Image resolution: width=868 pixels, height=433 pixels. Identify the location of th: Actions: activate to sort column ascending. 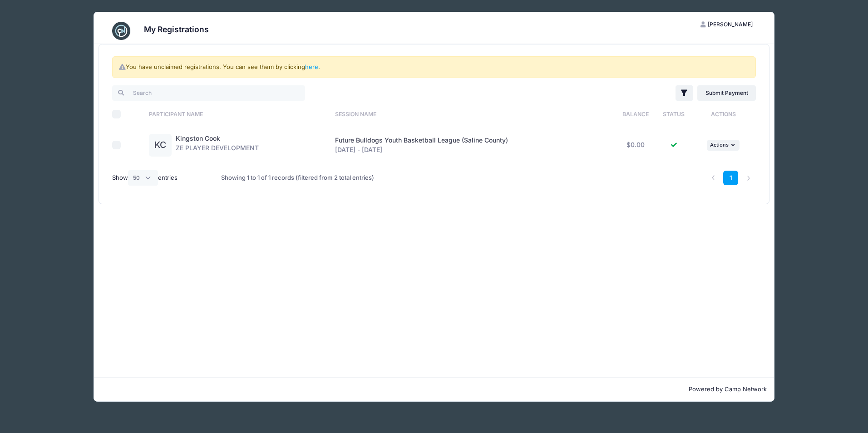
(723, 114).